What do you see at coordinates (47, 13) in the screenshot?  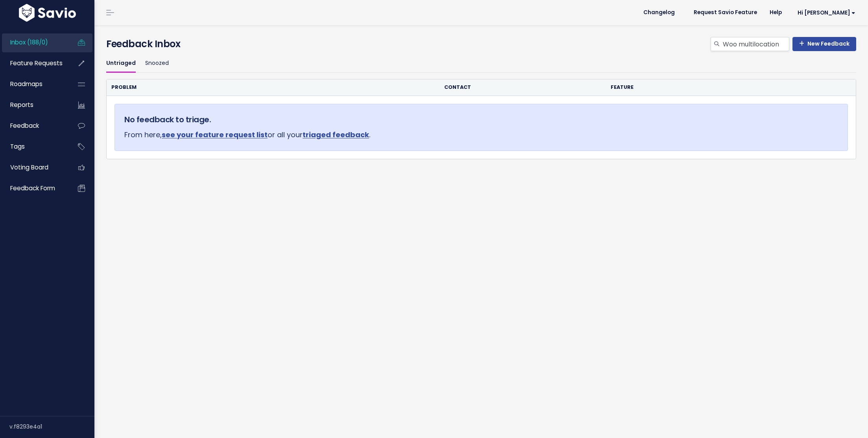 I see `img: logo-white.9d6f32f41409.svg` at bounding box center [47, 13].